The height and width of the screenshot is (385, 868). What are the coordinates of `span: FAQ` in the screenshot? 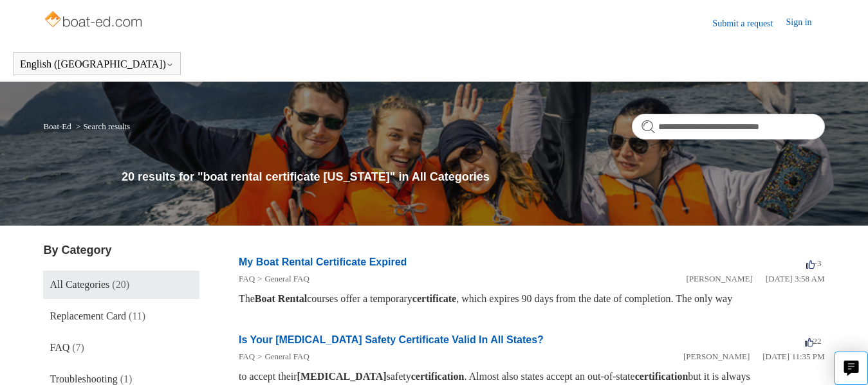 It's located at (59, 347).